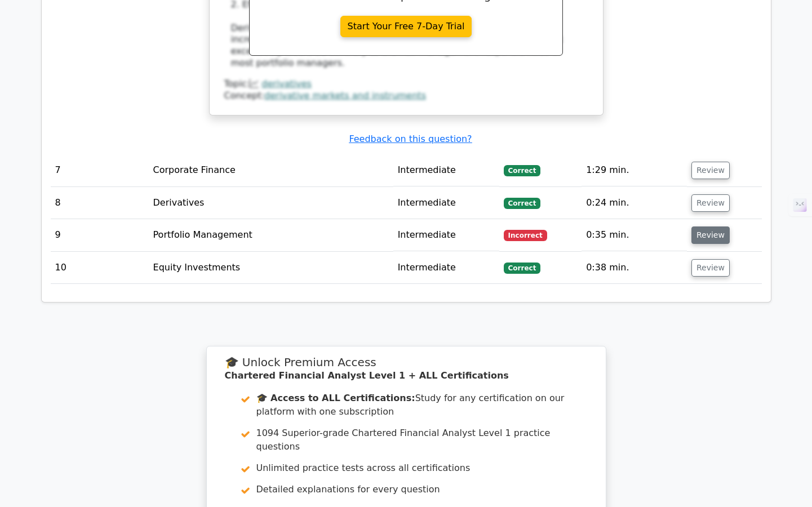  What do you see at coordinates (634, 235) in the screenshot?
I see `td: 0:35 min.` at bounding box center [634, 235].